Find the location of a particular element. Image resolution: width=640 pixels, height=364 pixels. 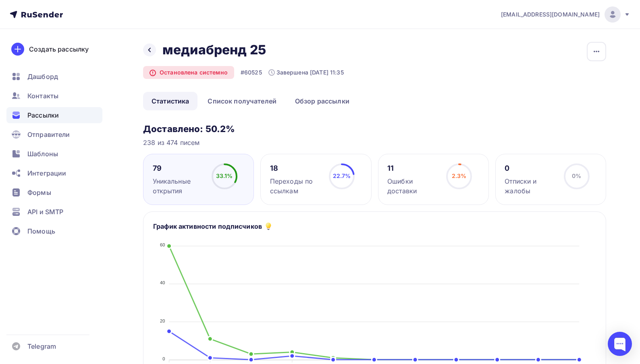

div: 0 is located at coordinates (531, 168).